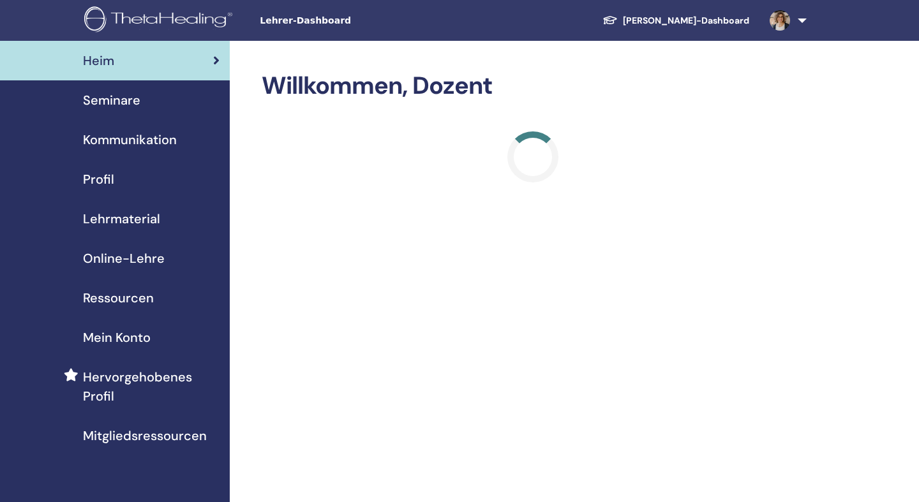 This screenshot has width=919, height=502. What do you see at coordinates (356, 20) in the screenshot?
I see `span: Lehrer-Dashboard` at bounding box center [356, 20].